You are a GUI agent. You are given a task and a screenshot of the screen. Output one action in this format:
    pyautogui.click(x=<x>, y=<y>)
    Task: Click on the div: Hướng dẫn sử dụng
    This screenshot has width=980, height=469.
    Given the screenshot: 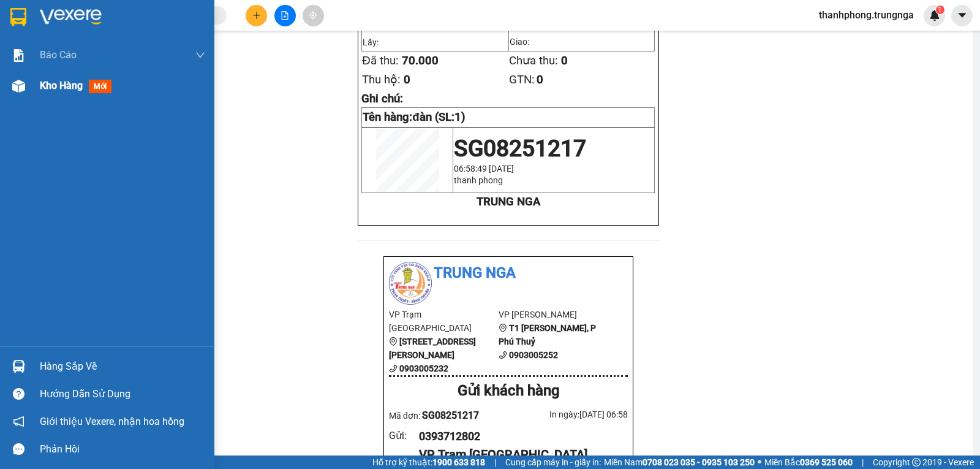 What is the action you would take?
    pyautogui.click(x=122, y=394)
    